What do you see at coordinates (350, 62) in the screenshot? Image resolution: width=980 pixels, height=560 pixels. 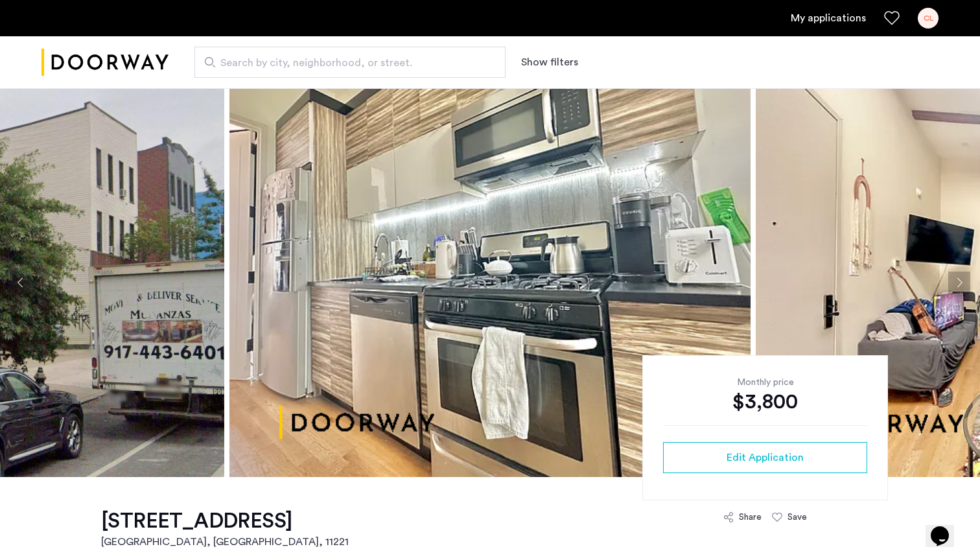 I see `input: Apartment Search` at bounding box center [350, 62].